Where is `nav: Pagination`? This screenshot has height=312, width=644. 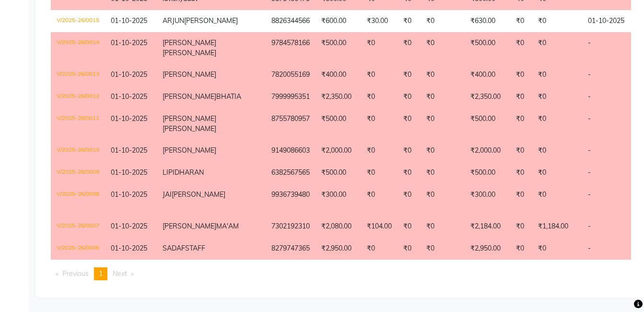
nav: Pagination is located at coordinates (341, 274).